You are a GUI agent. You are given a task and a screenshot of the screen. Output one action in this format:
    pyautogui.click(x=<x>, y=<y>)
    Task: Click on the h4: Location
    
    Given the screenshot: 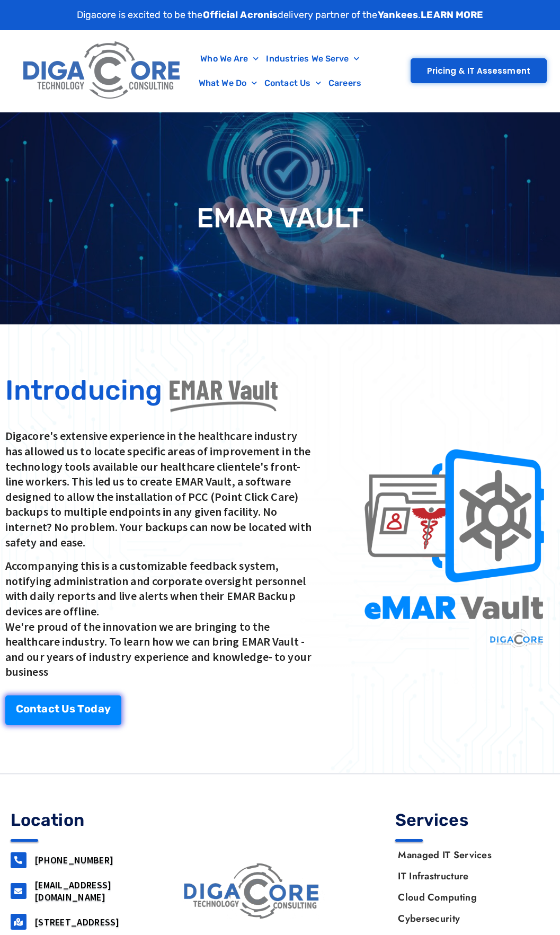 What is the action you would take?
    pyautogui.click(x=88, y=819)
    